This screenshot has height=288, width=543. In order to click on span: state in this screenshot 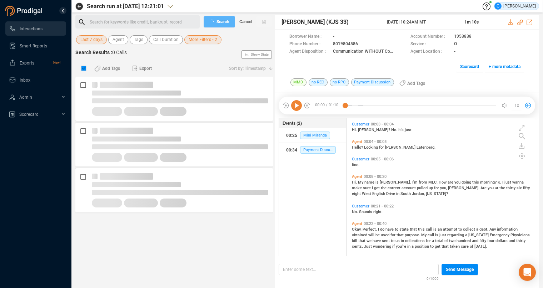, I will do `click(404, 229)`.